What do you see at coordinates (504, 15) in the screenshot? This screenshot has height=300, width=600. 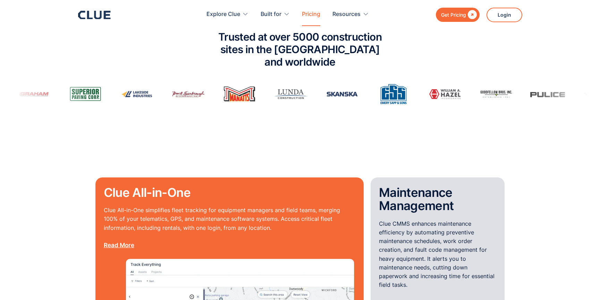 I see `a: Login` at bounding box center [504, 15].